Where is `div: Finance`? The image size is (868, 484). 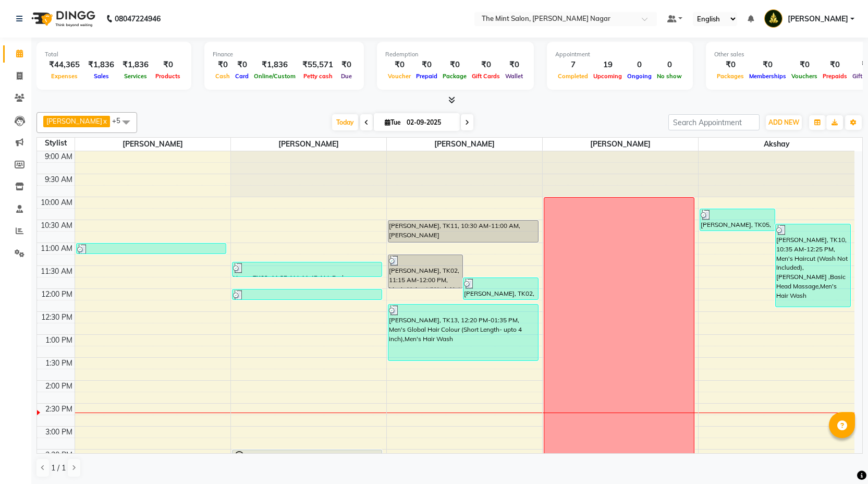
div: Finance is located at coordinates (284, 54).